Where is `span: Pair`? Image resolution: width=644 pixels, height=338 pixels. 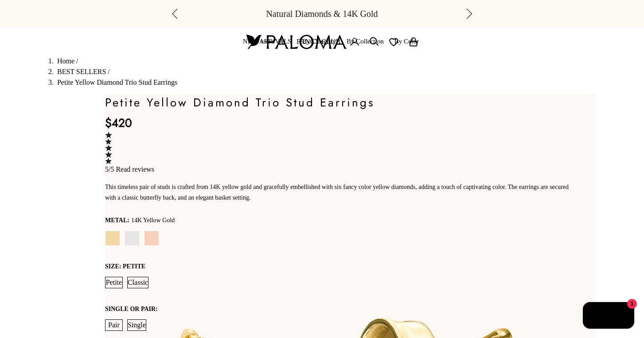
span: Pair is located at coordinates (114, 325).